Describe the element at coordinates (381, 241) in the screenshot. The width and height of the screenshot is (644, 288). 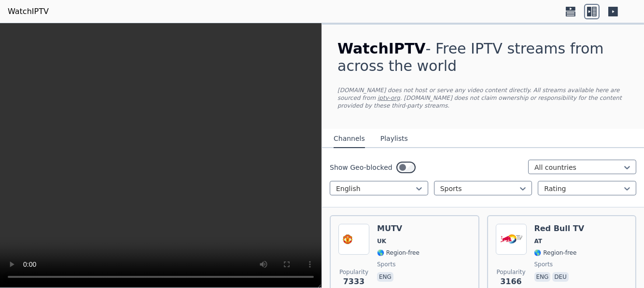
I see `span: UK` at that location.